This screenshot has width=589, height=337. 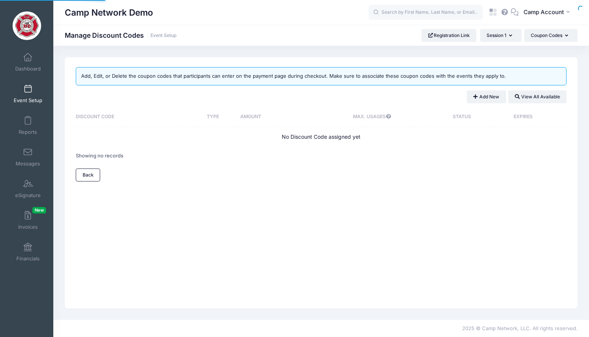 I want to click on h1: Camp Network Demo, so click(x=109, y=13).